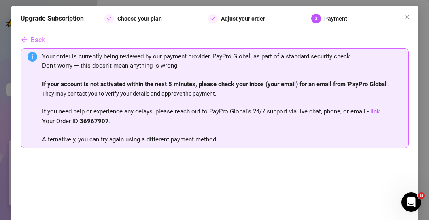 Image resolution: width=429 pixels, height=220 pixels. What do you see at coordinates (211, 116) in the screenshot?
I see `span: If you need help or experience any delays, please reach out to PayPro Global's 24/7 support via l...` at bounding box center [211, 116].